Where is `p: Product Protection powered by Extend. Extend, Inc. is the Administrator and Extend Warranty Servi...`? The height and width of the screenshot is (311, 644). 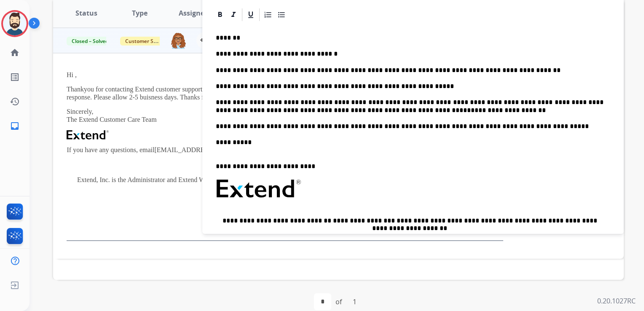
p: Product Protection powered by Extend. Extend, Inc. is the Administrator and Extend Warranty Servi... is located at coordinates (285, 187).